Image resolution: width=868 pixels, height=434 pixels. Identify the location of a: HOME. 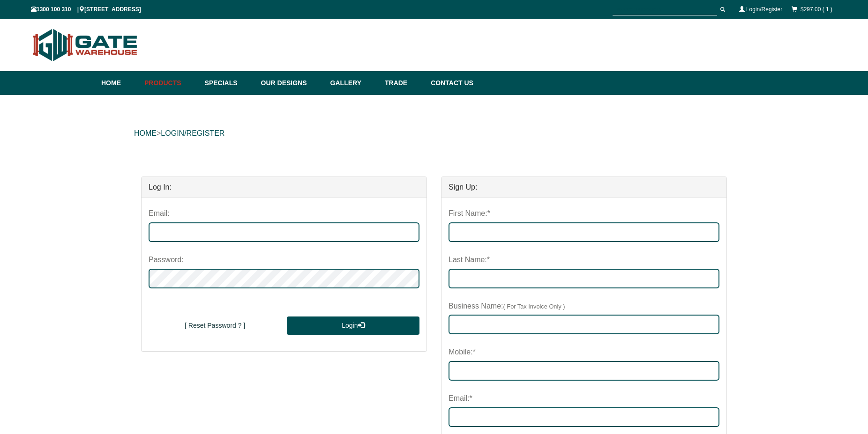
(145, 133).